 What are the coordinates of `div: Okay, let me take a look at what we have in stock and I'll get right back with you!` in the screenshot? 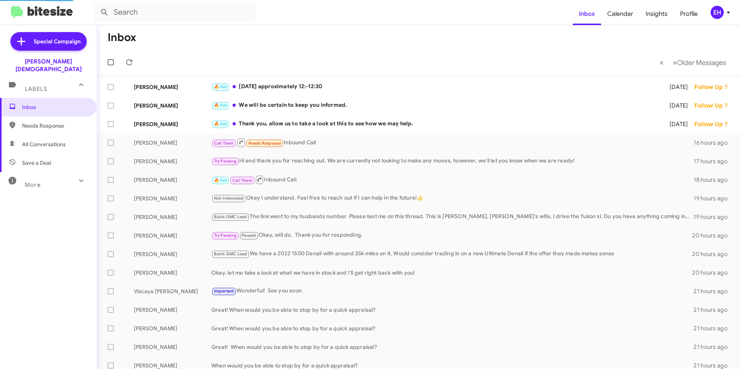 It's located at (452, 273).